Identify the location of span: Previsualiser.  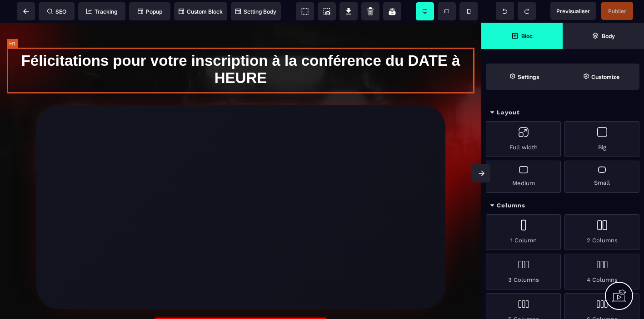
(573, 11).